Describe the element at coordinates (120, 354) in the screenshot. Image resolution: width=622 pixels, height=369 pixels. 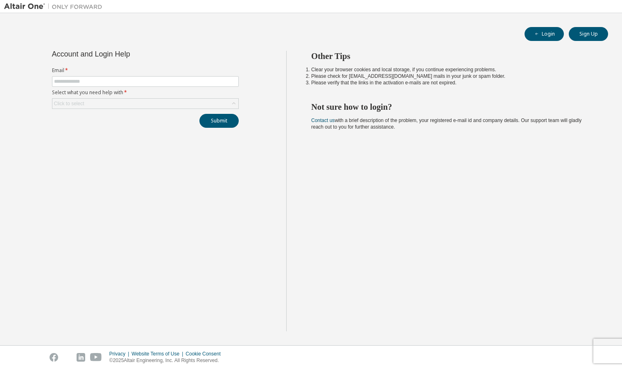
I see `div: Privacy` at that location.